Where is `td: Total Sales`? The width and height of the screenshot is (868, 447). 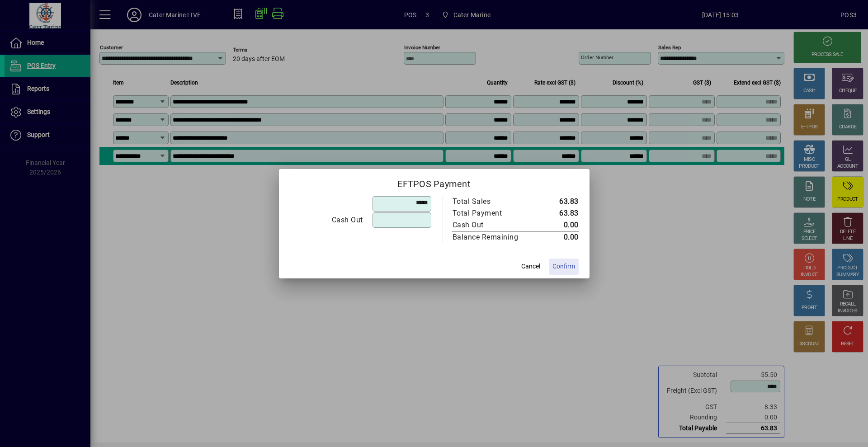 td: Total Sales is located at coordinates (495, 202).